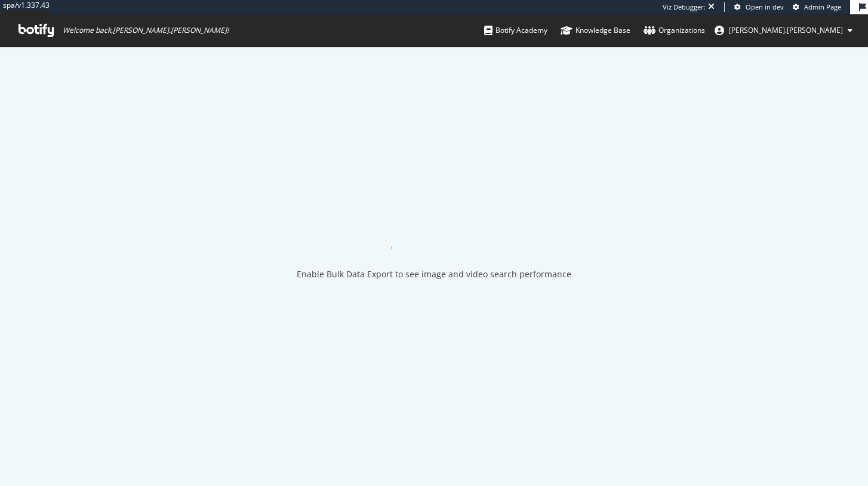 The width and height of the screenshot is (868, 486). I want to click on a: Admin Page, so click(816, 7).